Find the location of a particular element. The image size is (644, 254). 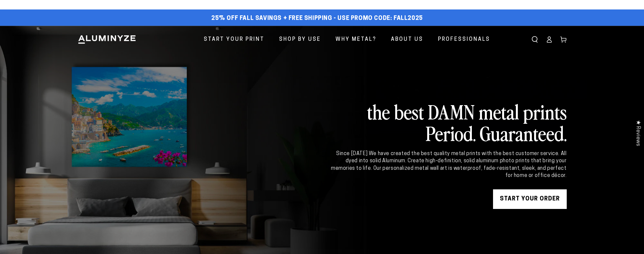

a: Shop By Use is located at coordinates (300, 39).